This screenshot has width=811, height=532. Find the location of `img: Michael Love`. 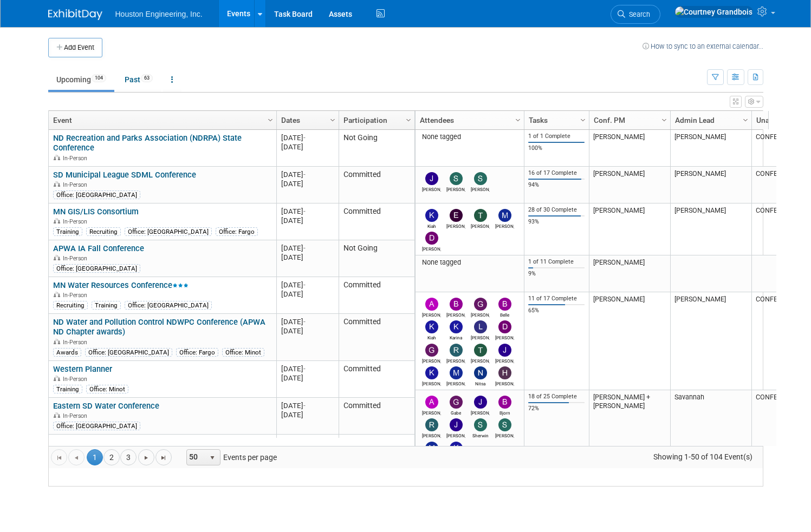

img: Michael Love is located at coordinates (432, 448).